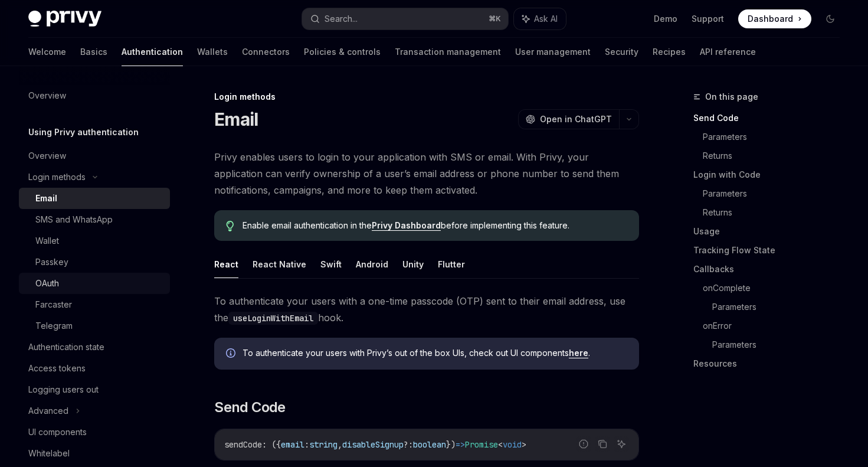 The width and height of the screenshot is (868, 467). Describe the element at coordinates (249, 407) in the screenshot. I see `span: Send Code` at that location.